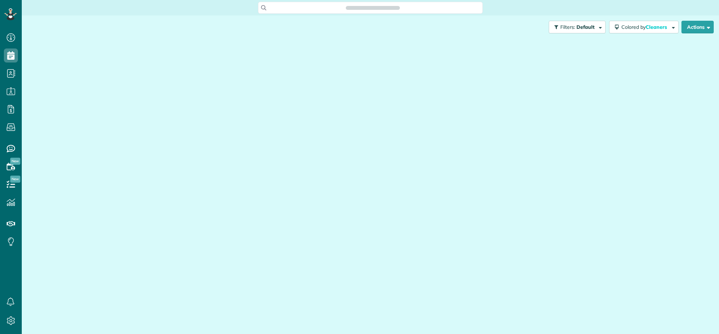 The height and width of the screenshot is (334, 719). Describe the element at coordinates (372, 8) in the screenshot. I see `span: Search ZenMaid…` at that location.